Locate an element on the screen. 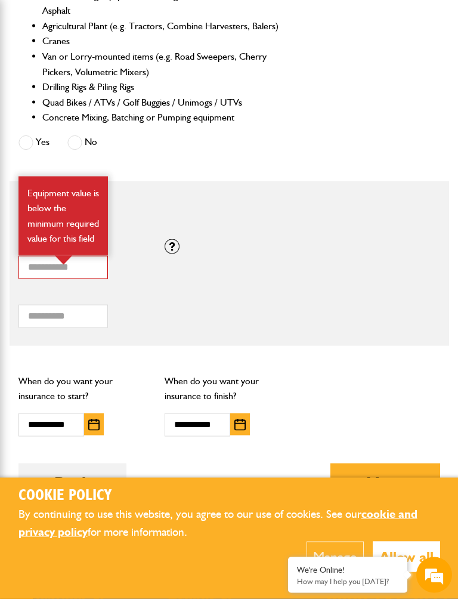  li: Concrete Mixing, Batching or Pumping equipment is located at coordinates (168, 118).